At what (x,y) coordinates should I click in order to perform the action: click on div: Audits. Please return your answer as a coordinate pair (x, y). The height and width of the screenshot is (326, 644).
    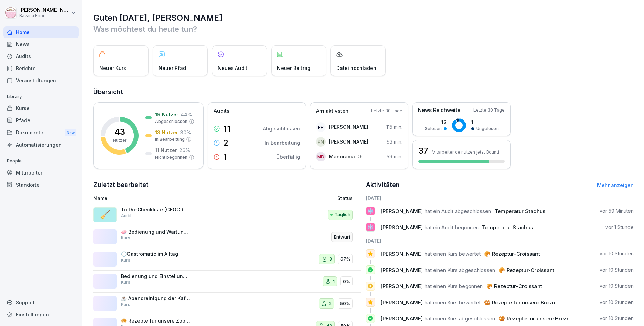
    Looking at the image, I should click on (41, 56).